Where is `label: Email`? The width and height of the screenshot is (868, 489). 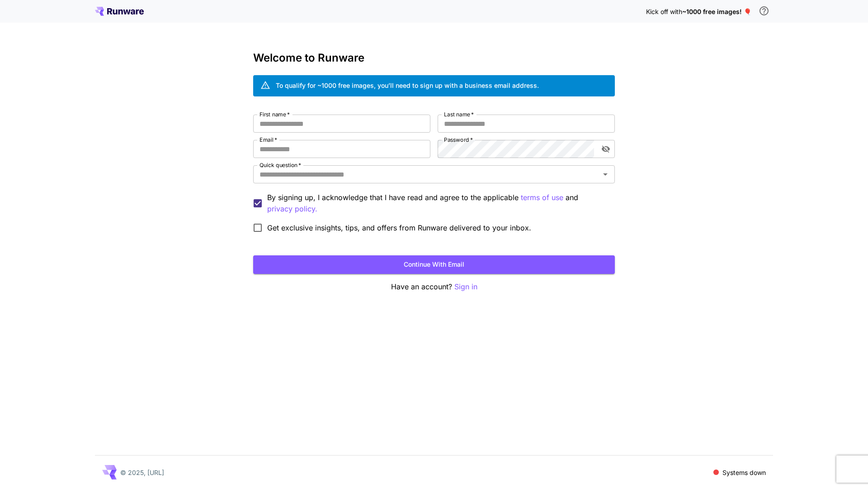
label: Email is located at coordinates (268, 140).